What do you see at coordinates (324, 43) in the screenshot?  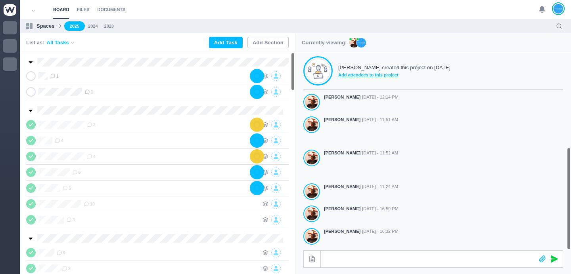 I see `p: Currently viewing:` at bounding box center [324, 43].